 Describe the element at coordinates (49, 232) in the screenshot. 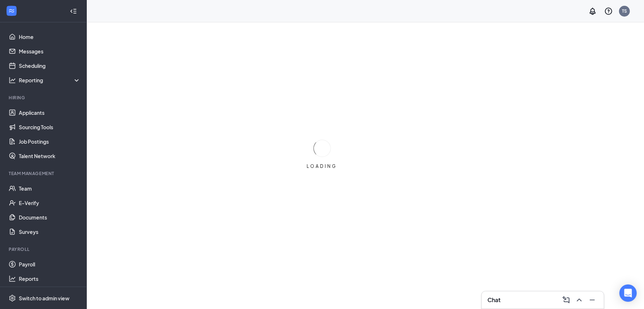

I see `a: Surveys` at that location.